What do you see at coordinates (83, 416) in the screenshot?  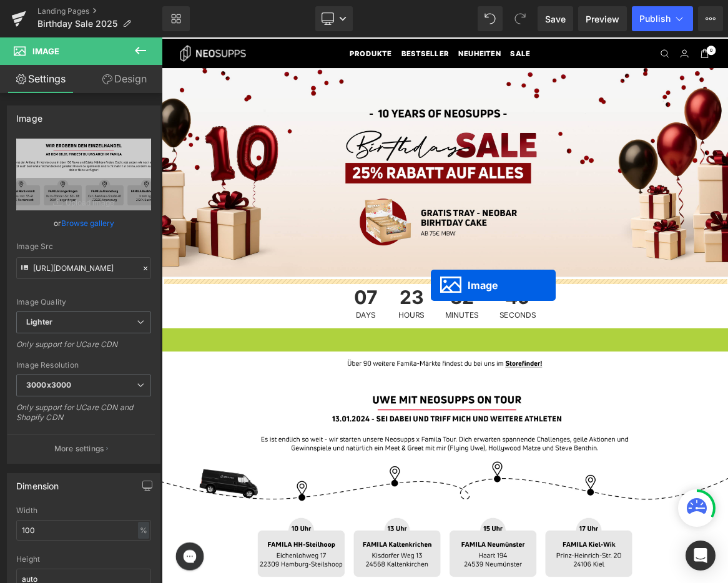 I see `div: Only support for UCare CDN and Shopify CDN` at bounding box center [83, 416].